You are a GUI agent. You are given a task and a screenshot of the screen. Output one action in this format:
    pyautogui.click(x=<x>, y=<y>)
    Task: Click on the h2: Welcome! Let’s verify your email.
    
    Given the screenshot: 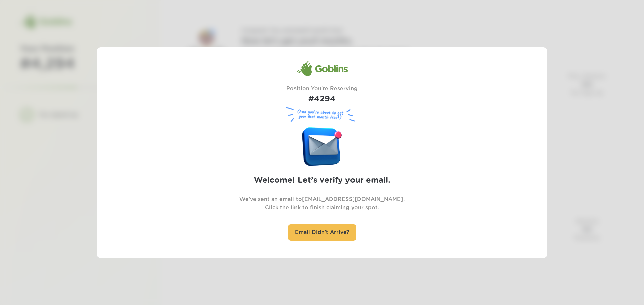 What is the action you would take?
    pyautogui.click(x=322, y=180)
    